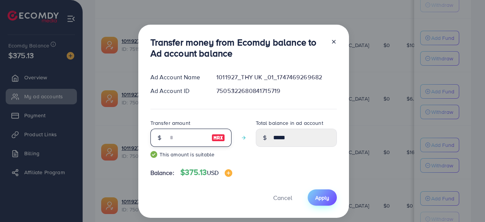 This screenshot has width=485, height=222. What do you see at coordinates (322, 197) in the screenshot?
I see `button: Apply` at bounding box center [322, 197].